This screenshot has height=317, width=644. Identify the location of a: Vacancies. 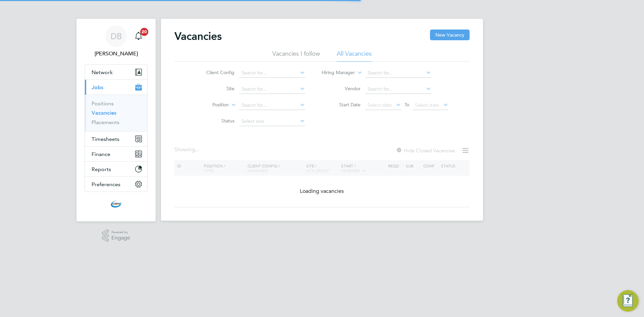
(104, 112).